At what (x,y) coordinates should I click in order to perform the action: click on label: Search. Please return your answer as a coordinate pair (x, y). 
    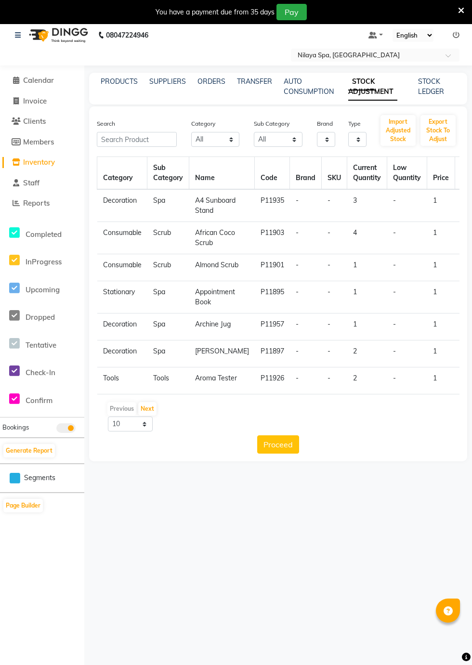
    Looking at the image, I should click on (106, 124).